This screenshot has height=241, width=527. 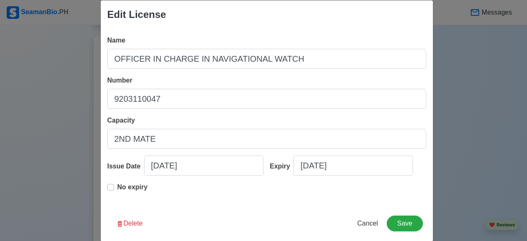 What do you see at coordinates (267, 99) in the screenshot?
I see `input: Ex: EMM1234567890` at bounding box center [267, 99].